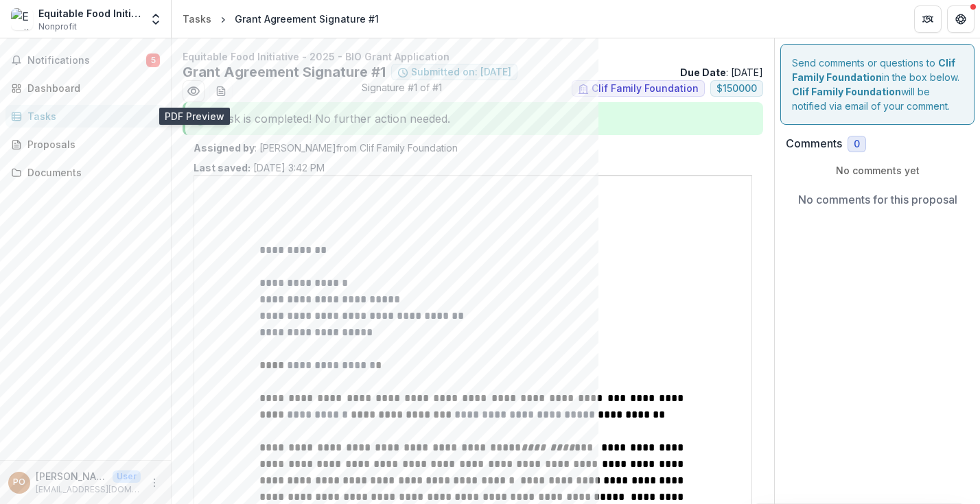  Describe the element at coordinates (846, 91) in the screenshot. I see `strong: Clif Family Foundation` at that location.